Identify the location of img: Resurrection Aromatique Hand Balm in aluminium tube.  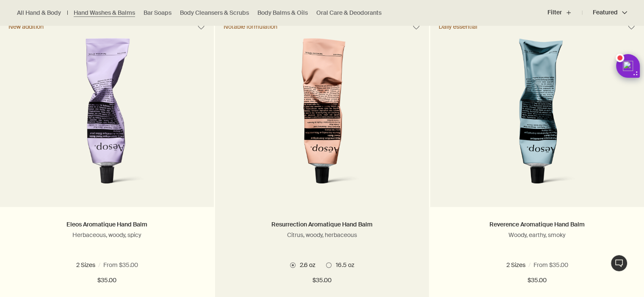
(322, 116).